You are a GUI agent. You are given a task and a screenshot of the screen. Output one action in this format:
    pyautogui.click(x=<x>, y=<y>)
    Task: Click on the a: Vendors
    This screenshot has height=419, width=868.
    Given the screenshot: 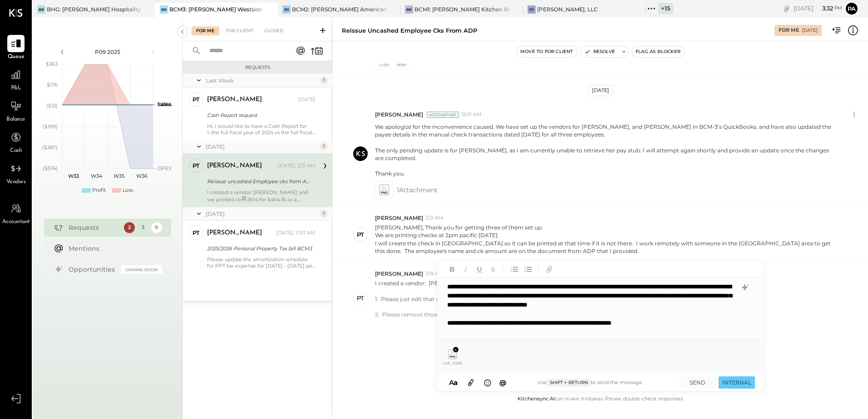 What is the action you would take?
    pyautogui.click(x=16, y=173)
    